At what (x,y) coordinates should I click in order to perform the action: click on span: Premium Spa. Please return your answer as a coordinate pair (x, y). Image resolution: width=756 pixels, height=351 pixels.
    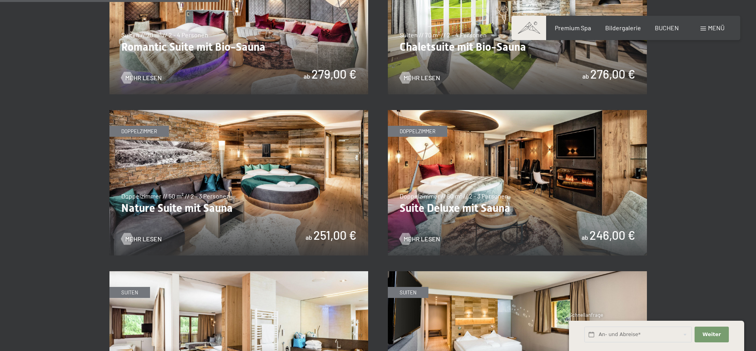
    Looking at the image, I should click on (573, 28).